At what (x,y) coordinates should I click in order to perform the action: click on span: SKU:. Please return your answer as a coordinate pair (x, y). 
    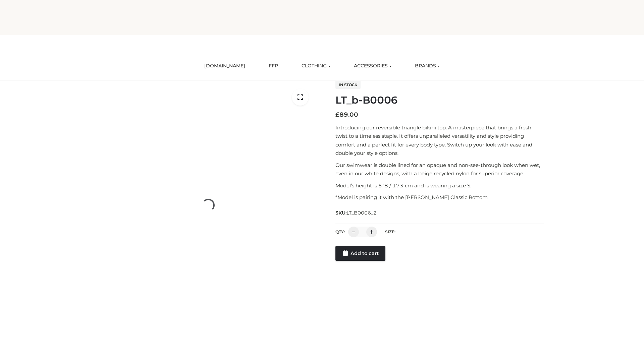
    Looking at the image, I should click on (356, 212).